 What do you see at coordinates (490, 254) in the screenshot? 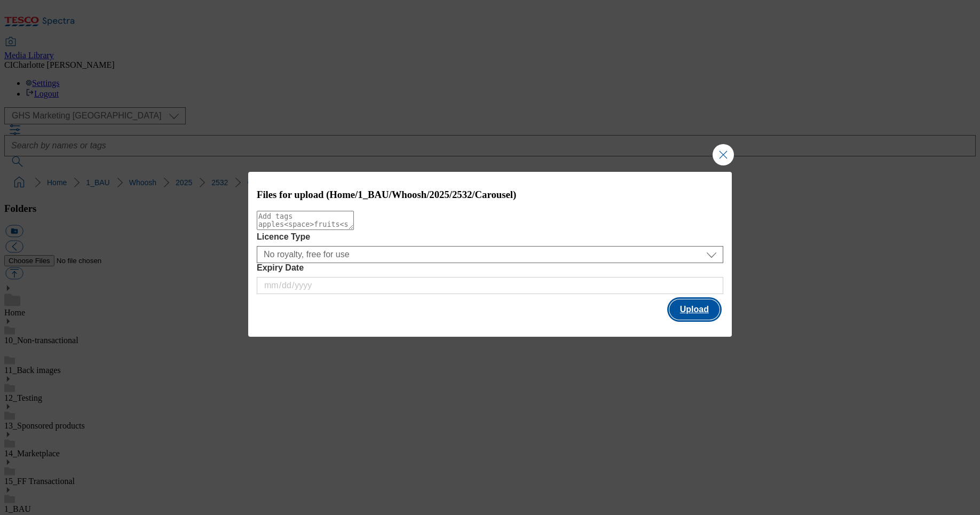
I see `div: Modal` at bounding box center [490, 254].